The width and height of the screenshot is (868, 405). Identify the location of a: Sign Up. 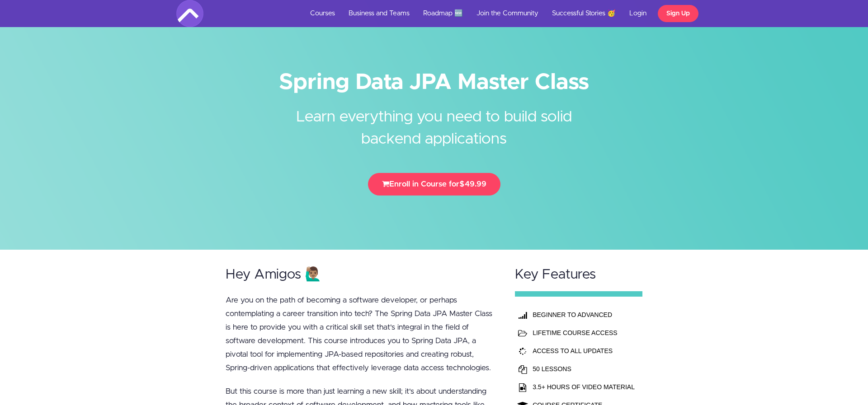
(679, 14).